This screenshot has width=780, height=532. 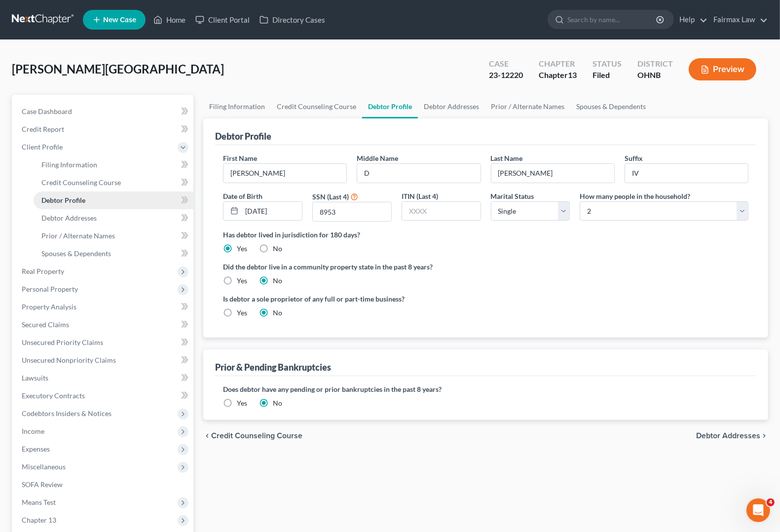 I want to click on span: Case Dashboard, so click(x=47, y=111).